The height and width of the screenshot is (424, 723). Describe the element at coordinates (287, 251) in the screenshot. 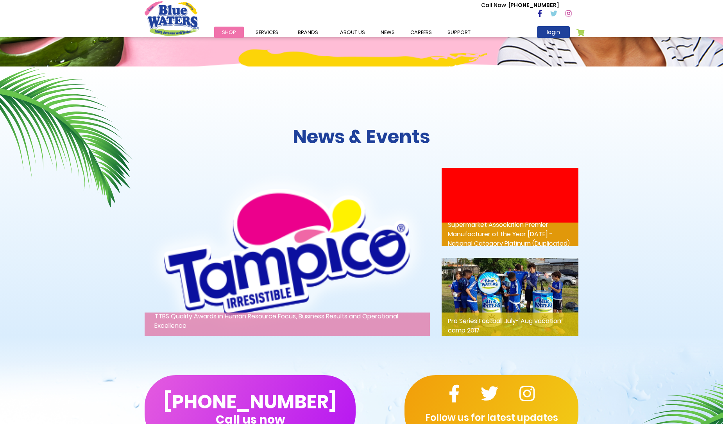

I see `a: TTBS Quality Awards in Human Resource Focus, Business Results and Operational Excellence` at that location.